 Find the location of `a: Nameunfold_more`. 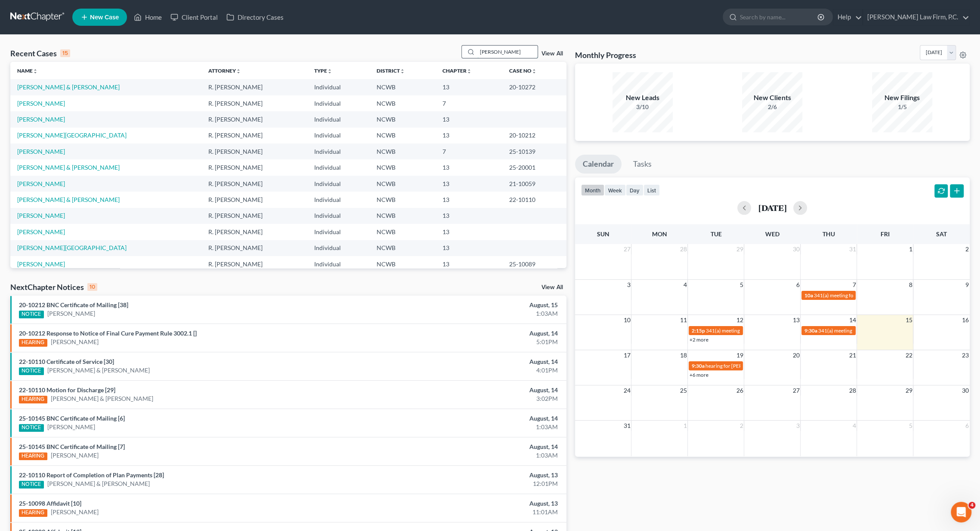

a: Nameunfold_more is located at coordinates (28, 70).